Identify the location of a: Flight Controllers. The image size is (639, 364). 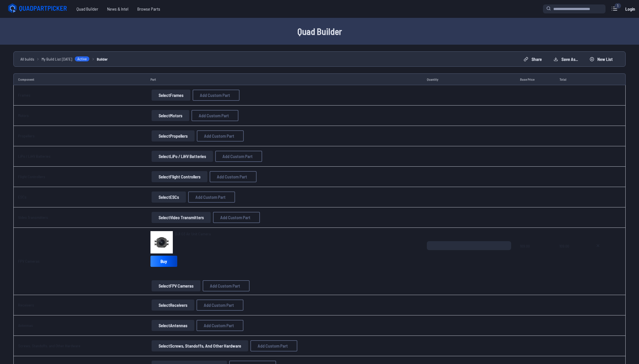
(31, 176).